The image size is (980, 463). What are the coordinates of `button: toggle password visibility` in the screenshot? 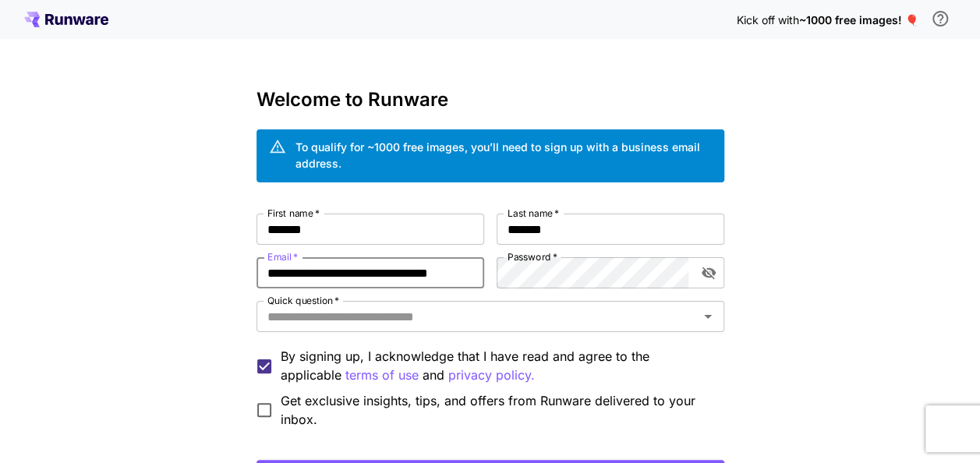 It's located at (709, 273).